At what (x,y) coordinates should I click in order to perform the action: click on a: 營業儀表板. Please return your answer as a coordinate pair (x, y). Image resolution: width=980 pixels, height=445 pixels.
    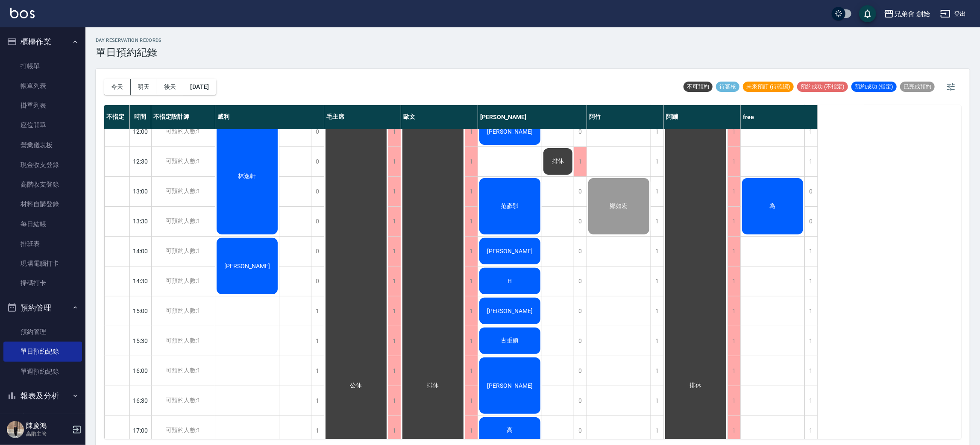
    Looking at the image, I should click on (43, 145).